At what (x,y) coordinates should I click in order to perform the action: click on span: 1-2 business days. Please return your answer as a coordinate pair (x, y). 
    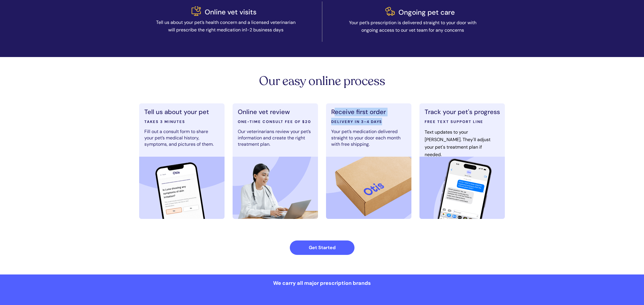
    Looking at the image, I should click on (265, 30).